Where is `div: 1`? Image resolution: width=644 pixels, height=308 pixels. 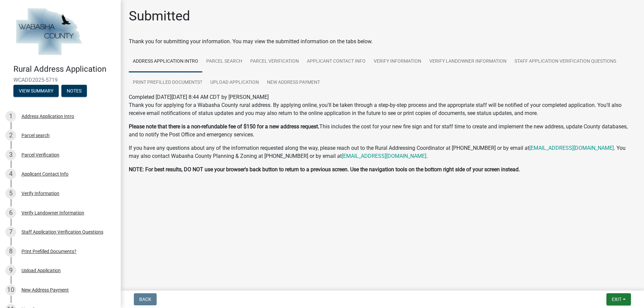
div: 1 is located at coordinates (11, 116).